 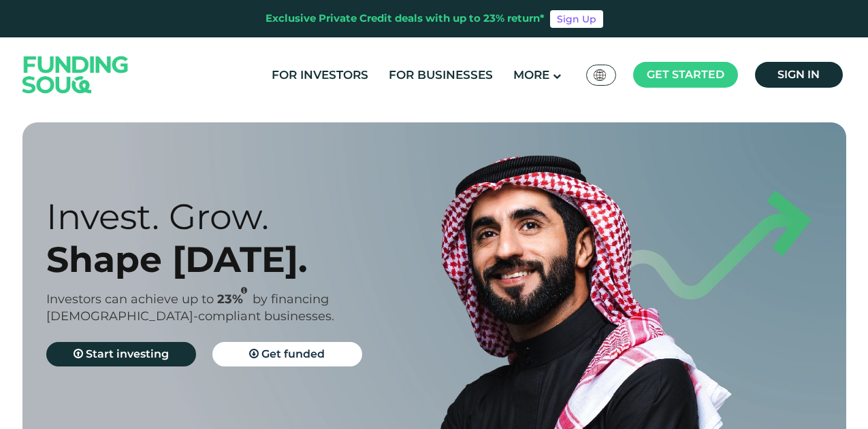 I want to click on a: For Businesses, so click(x=440, y=75).